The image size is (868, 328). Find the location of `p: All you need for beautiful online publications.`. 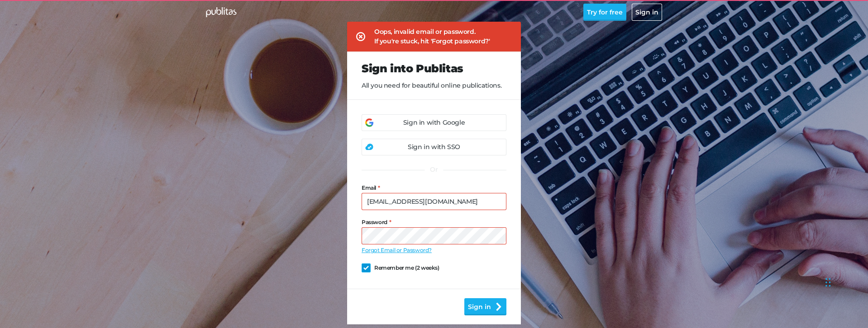

p: All you need for beautiful online publications. is located at coordinates (434, 86).